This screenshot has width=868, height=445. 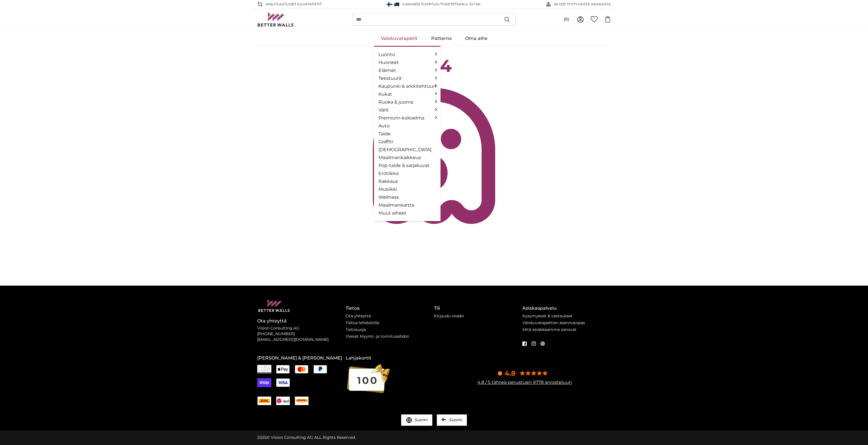 I want to click on a: 4.8 / 5 tähteä perustuen 9778 arvosteluun, so click(x=525, y=383).